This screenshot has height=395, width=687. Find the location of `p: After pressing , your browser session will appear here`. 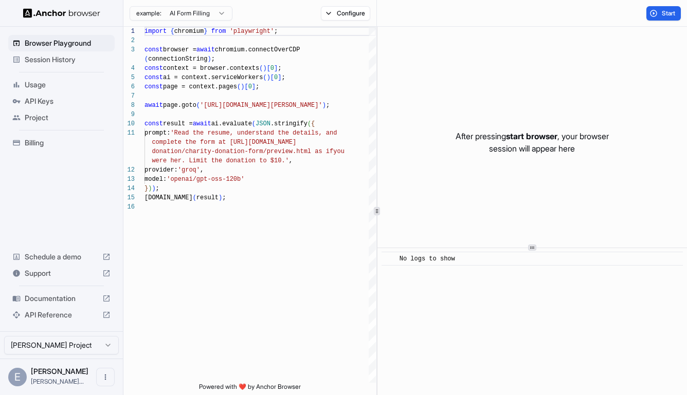

p: After pressing , your browser session will appear here is located at coordinates (532, 142).